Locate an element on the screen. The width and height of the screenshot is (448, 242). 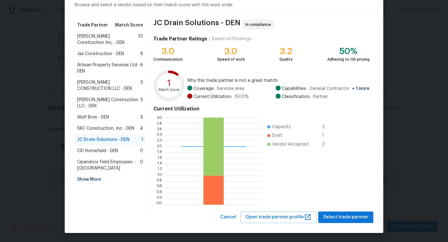
div: Quality is located at coordinates (286, 59).